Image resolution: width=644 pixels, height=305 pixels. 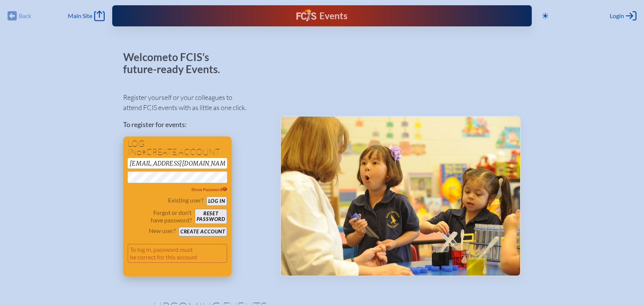 I want to click on p: Forgot or don’t have password?, so click(x=160, y=217).